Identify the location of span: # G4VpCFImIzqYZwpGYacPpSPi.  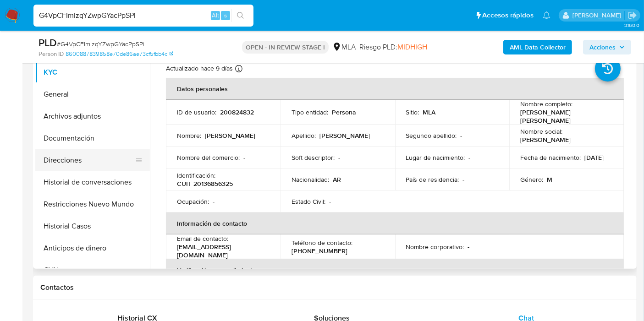
(100, 44).